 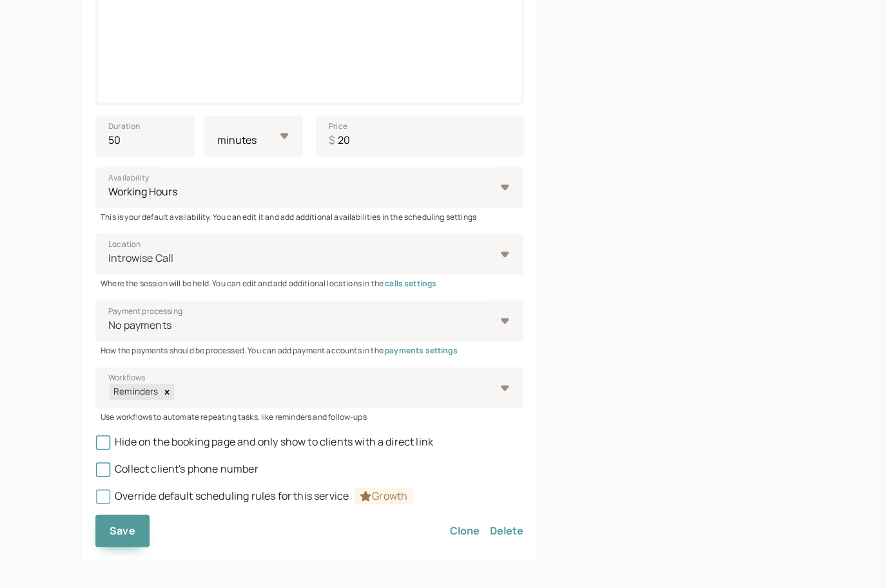 I want to click on span: Availability, so click(x=128, y=178).